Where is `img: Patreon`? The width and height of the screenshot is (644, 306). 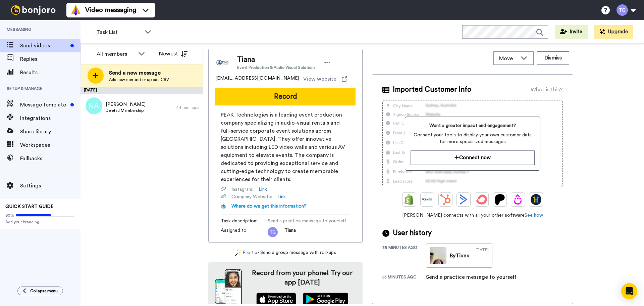
img: Patreon is located at coordinates (500, 199).